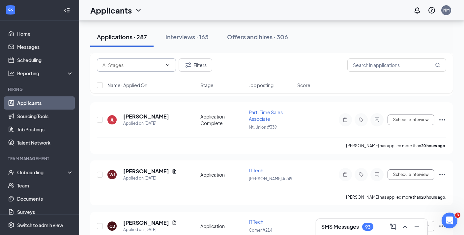  Describe the element at coordinates (187, 37) in the screenshot. I see `div: Interviews · 165` at that location.